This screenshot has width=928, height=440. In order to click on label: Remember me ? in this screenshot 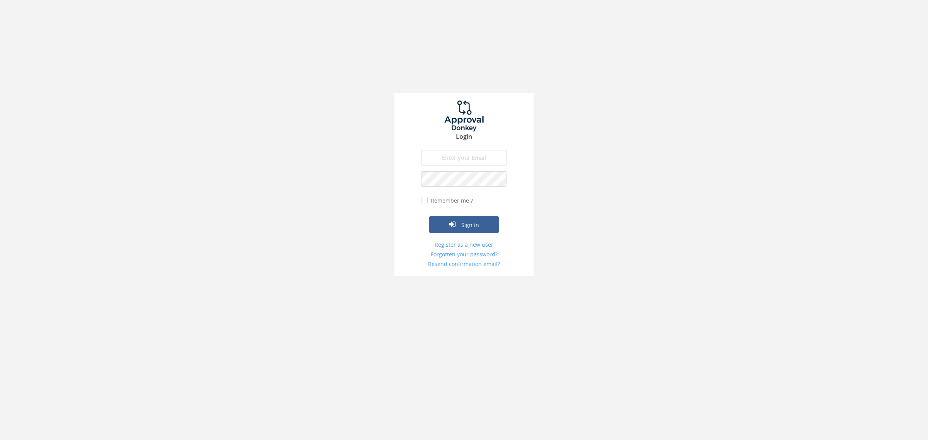, I will do `click(451, 201)`.